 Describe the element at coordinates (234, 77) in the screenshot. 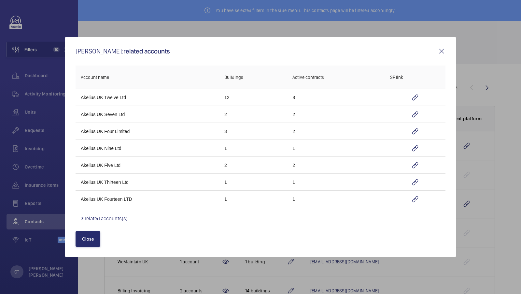

I see `span: Buildings` at that location.